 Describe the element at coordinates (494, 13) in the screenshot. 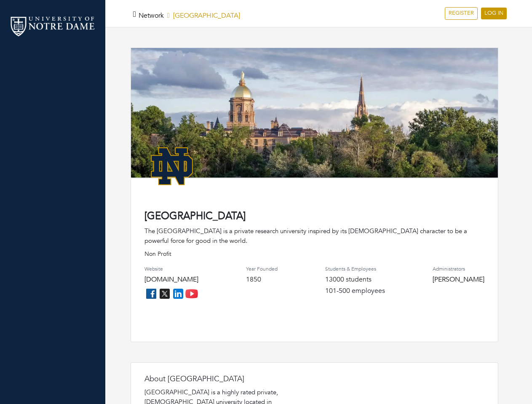

I see `a: LOG IN` at that location.